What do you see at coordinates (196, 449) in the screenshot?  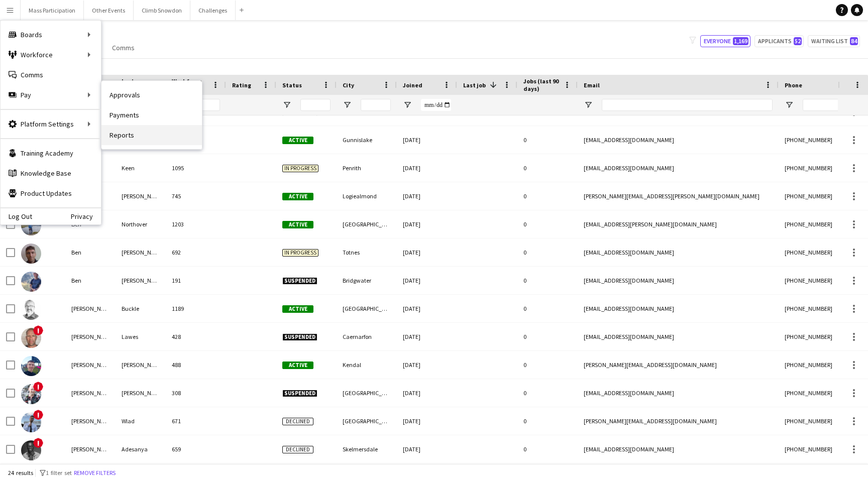 I see `div: 659` at bounding box center [196, 449].